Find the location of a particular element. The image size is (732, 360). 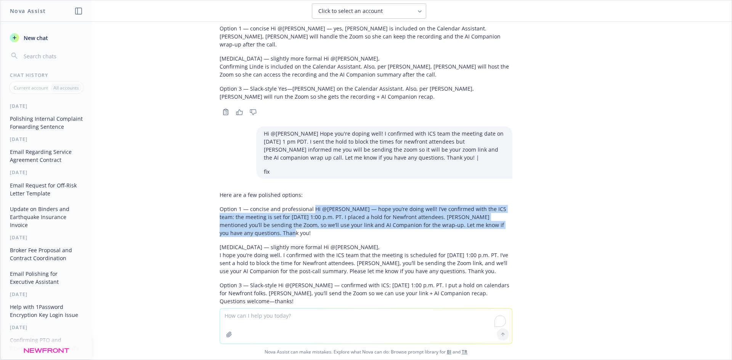

button: Broker Fee Proposal and Contract Coordination is located at coordinates (46, 254).